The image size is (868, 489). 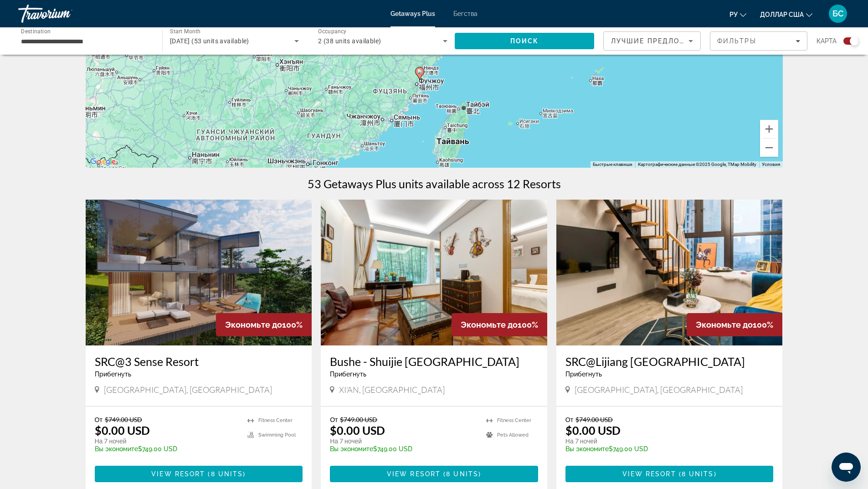 I want to click on a: SRC@Lijiang Bojing Premier House, so click(x=669, y=273).